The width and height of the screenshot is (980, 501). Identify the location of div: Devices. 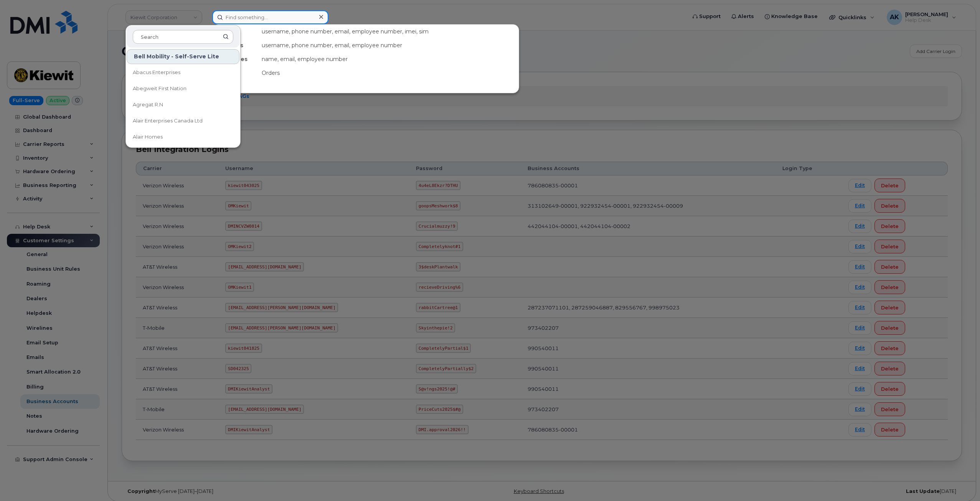
(236, 31).